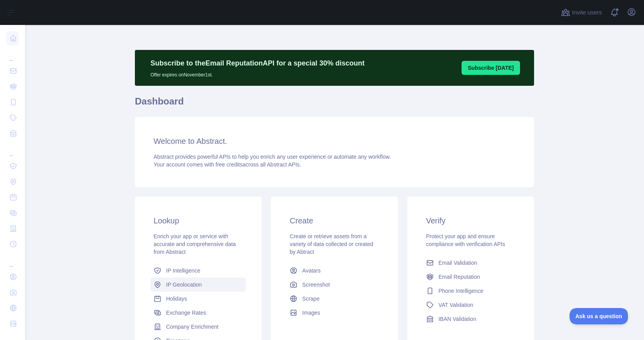 This screenshot has width=644, height=340. I want to click on a: Exchange Rates, so click(198, 313).